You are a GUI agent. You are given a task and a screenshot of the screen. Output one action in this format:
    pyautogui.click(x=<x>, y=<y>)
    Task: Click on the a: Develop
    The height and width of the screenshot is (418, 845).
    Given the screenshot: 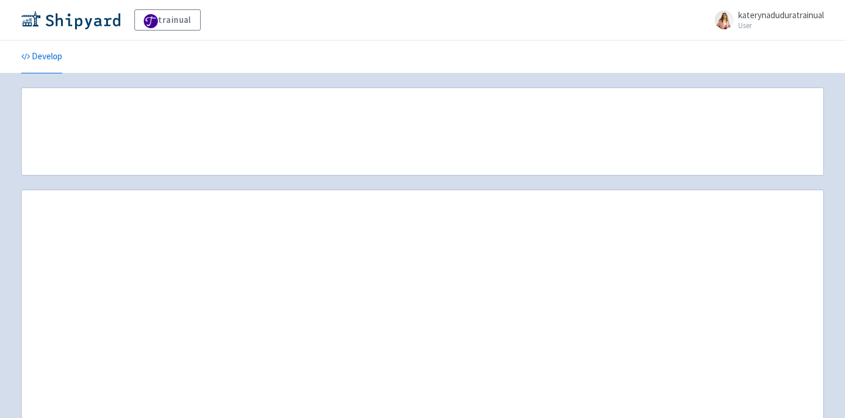 What is the action you would take?
    pyautogui.click(x=42, y=57)
    